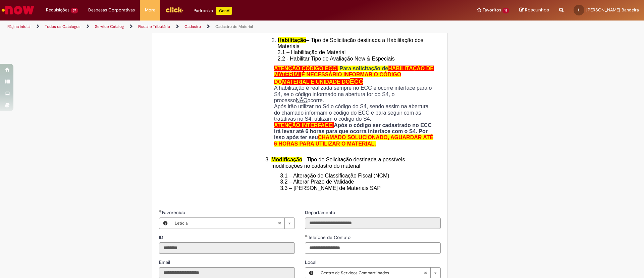 The image size is (644, 278). What do you see at coordinates (162, 237) in the screenshot?
I see `label: Somente leitura - ID` at bounding box center [162, 237].